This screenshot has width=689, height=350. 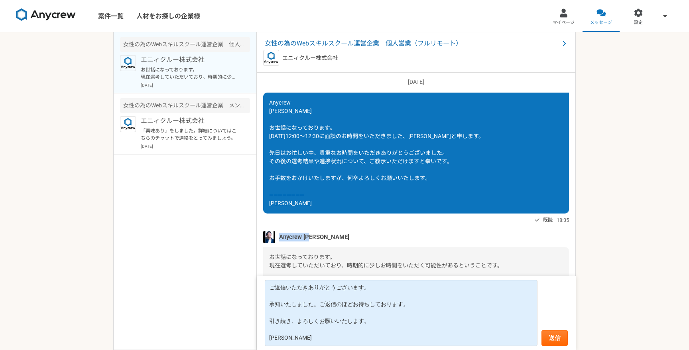 What do you see at coordinates (386, 269) in the screenshot?
I see `span: お世話になっております。 現在選考していただいており、時期的に少しお時間をいただく可能性があるということです。 ご確認よろしくお願いいたします。` at bounding box center [386, 269].